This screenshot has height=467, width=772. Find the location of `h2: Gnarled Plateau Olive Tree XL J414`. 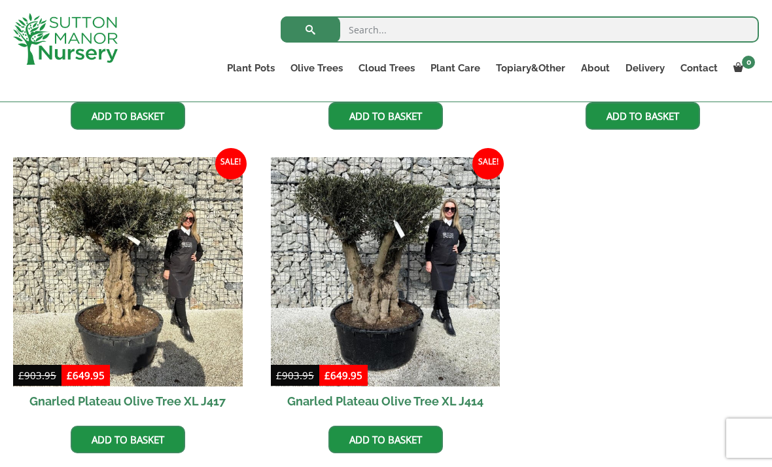

h2: Gnarled Plateau Olive Tree XL J414 is located at coordinates (386, 401).